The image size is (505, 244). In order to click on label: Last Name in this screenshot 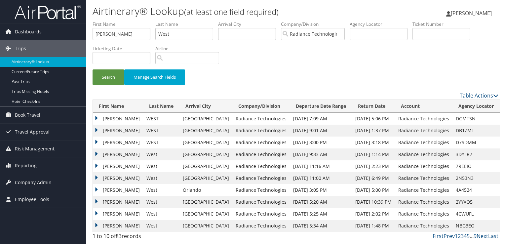, I will do `click(187, 24)`.